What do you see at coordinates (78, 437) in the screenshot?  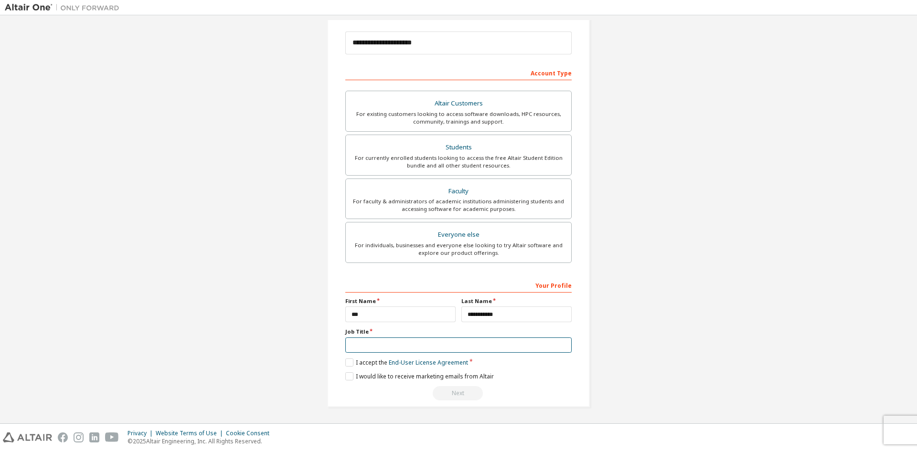 I see `img: instagram.svg` at bounding box center [78, 437].